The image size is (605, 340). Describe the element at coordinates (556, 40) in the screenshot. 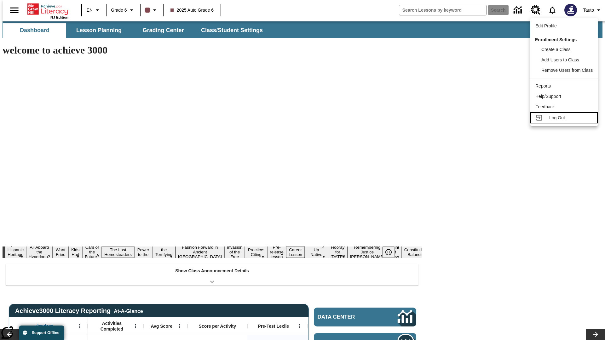

I see `span: Enrollment Settings` at that location.